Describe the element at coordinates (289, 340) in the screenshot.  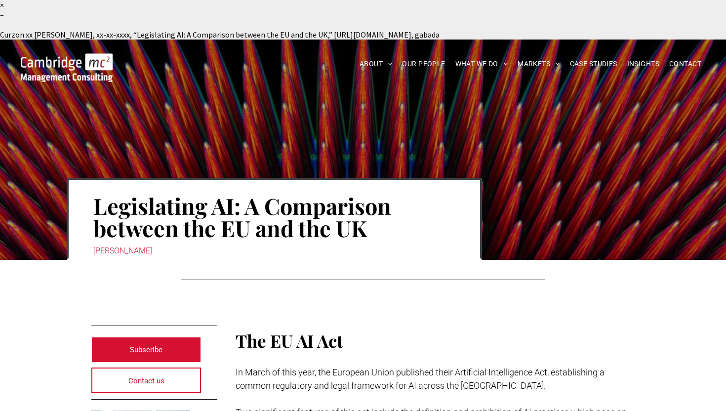
I see `span: The EU AI Act` at that location.